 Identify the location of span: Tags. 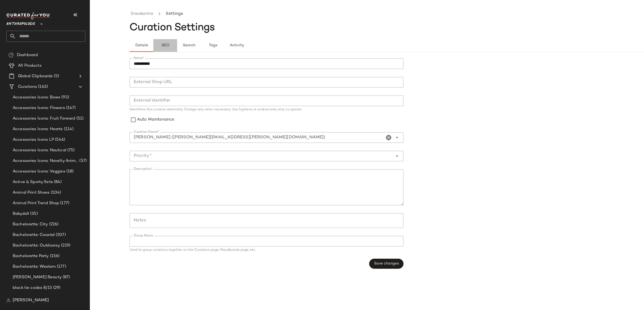
(212, 45).